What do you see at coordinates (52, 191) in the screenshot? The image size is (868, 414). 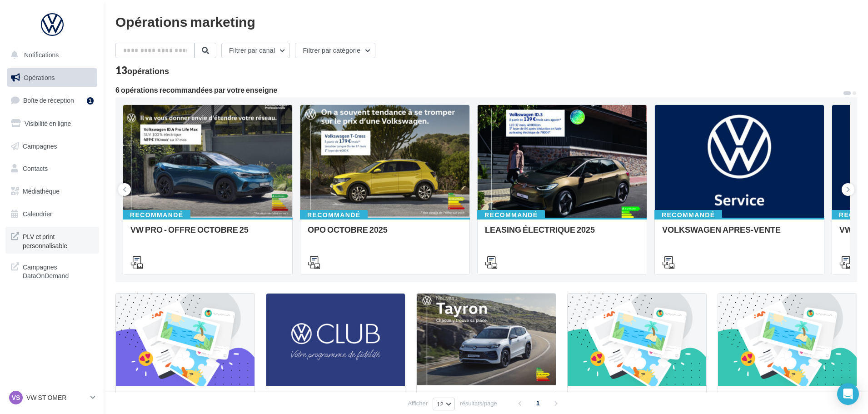 I see `a: Médiathèque` at bounding box center [52, 191].